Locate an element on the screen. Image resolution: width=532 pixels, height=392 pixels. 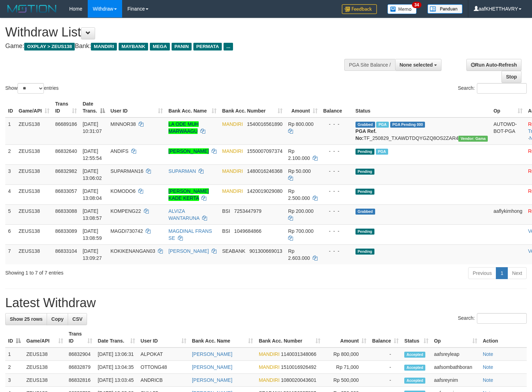
span: Marked by aafsreyleap is located at coordinates (382, 152).